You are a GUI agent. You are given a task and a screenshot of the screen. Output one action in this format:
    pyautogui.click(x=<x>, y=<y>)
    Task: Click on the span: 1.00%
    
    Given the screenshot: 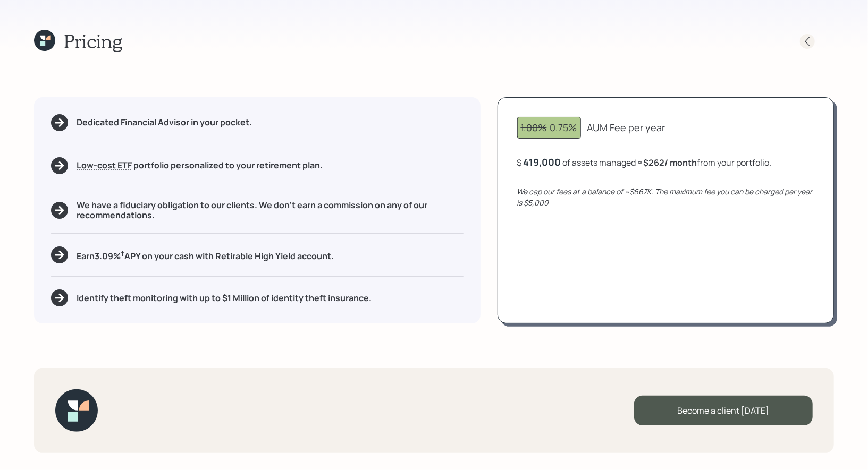 What is the action you would take?
    pyautogui.click(x=533, y=128)
    